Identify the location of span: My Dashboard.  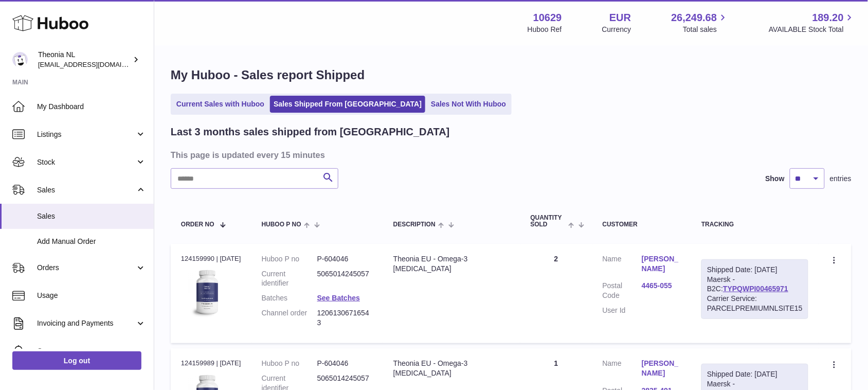
(91, 106).